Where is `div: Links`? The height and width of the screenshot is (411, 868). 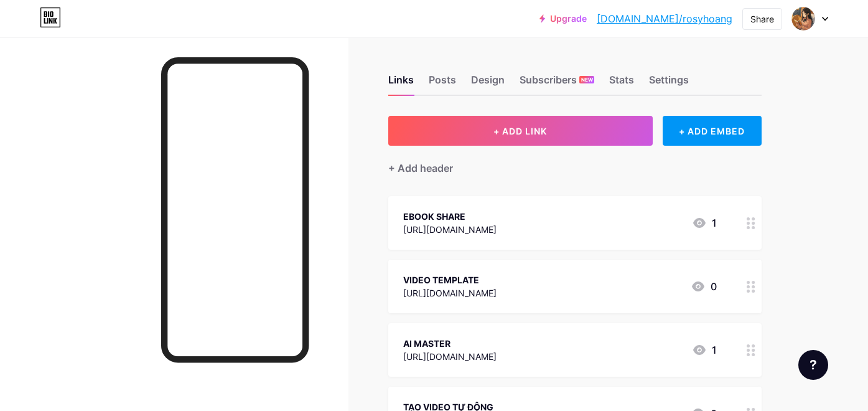 div: Links is located at coordinates (401, 83).